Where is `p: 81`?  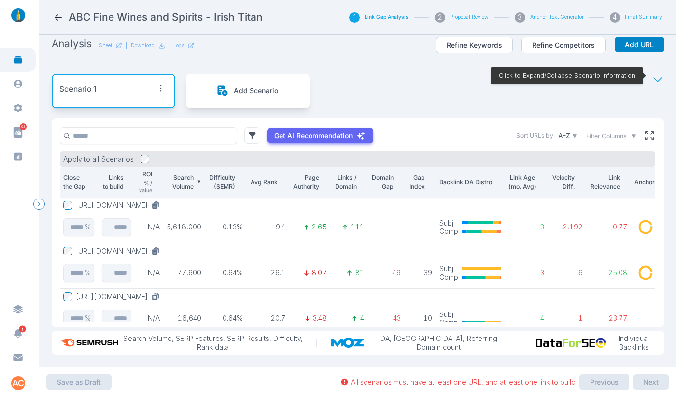 p: 81 is located at coordinates (359, 273).